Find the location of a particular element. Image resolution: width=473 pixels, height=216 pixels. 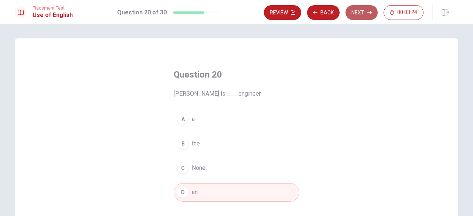

button: Aa is located at coordinates (237, 119).